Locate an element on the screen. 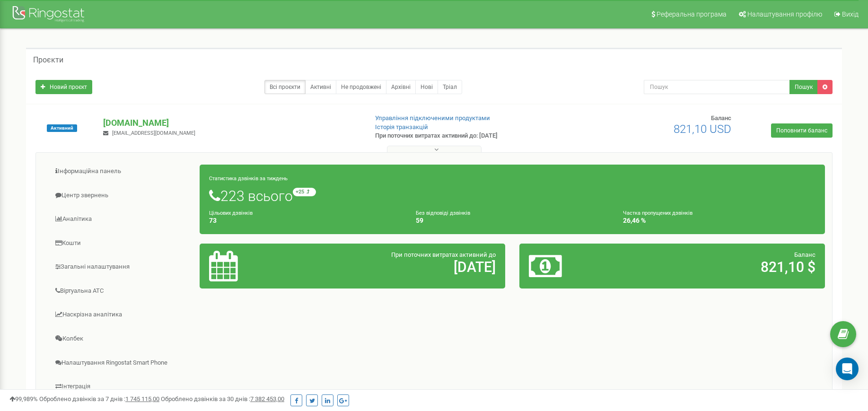  small: Цільових дзвінків is located at coordinates (231, 213).